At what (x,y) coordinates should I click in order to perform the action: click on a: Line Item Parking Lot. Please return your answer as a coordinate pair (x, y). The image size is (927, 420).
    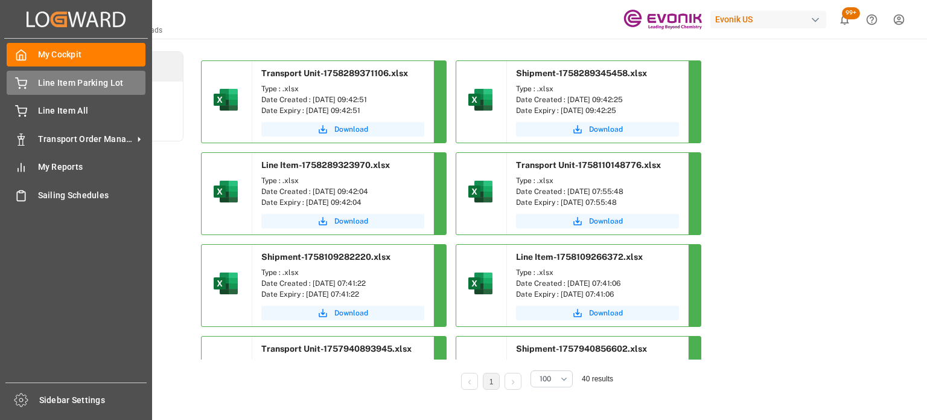
    Looking at the image, I should click on (76, 82).